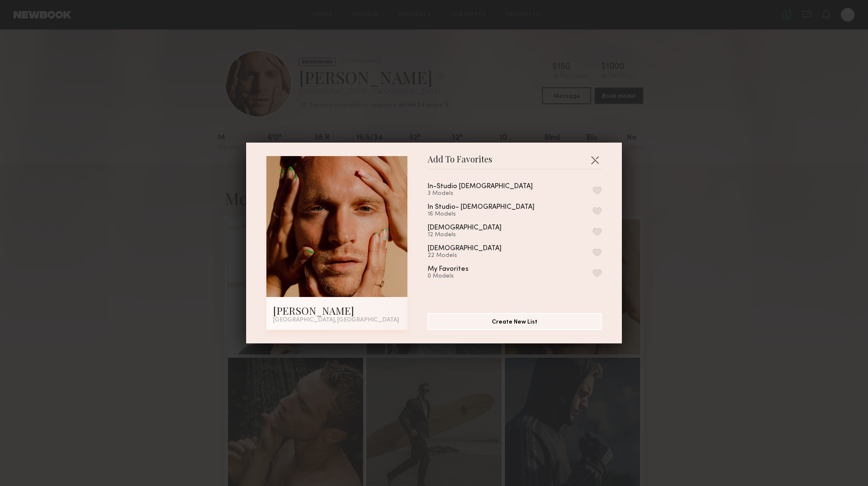  What do you see at coordinates (514, 322) in the screenshot?
I see `button: Create New List` at bounding box center [514, 322].